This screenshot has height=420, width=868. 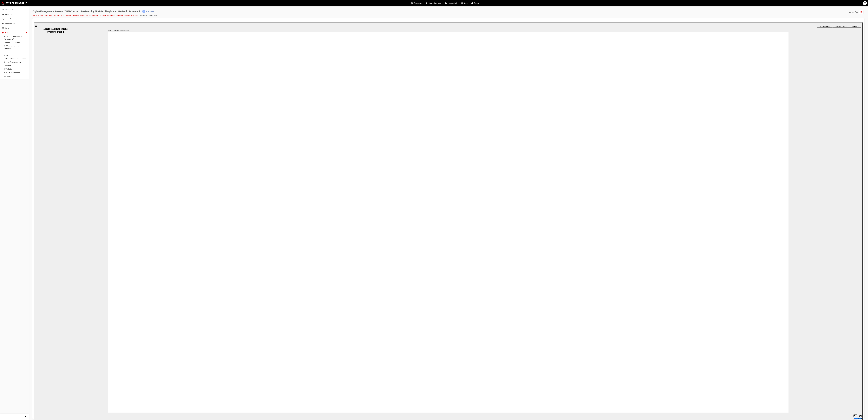 What do you see at coordinates (14, 3) in the screenshot?
I see `img: mmal` at bounding box center [14, 3].